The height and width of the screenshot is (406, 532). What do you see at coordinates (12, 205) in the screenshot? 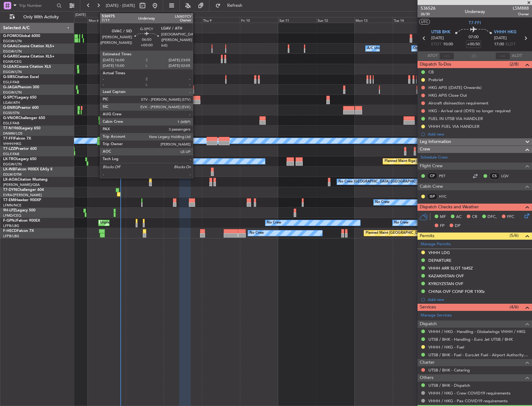
I see `a: LFMN/NCE` at bounding box center [12, 205].